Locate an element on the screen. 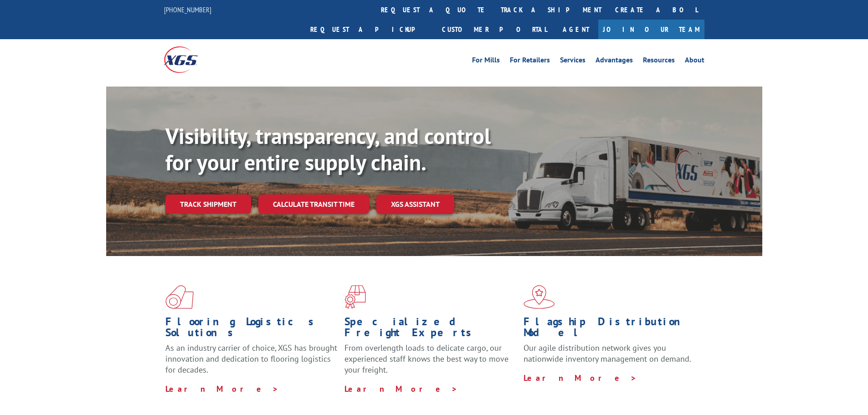  a: Join Our Team is located at coordinates (651, 29).